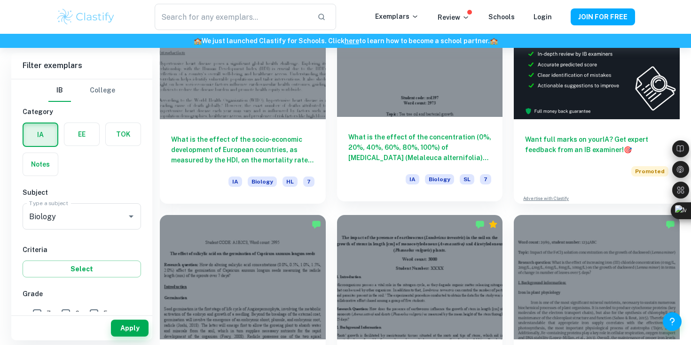  Describe the element at coordinates (603, 17) in the screenshot. I see `button: JOIN FOR FREE` at that location.